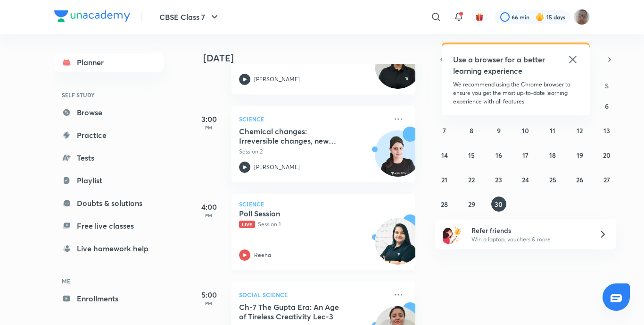  Describe the element at coordinates (580, 130) in the screenshot. I see `button: September 12, 2025` at that location.